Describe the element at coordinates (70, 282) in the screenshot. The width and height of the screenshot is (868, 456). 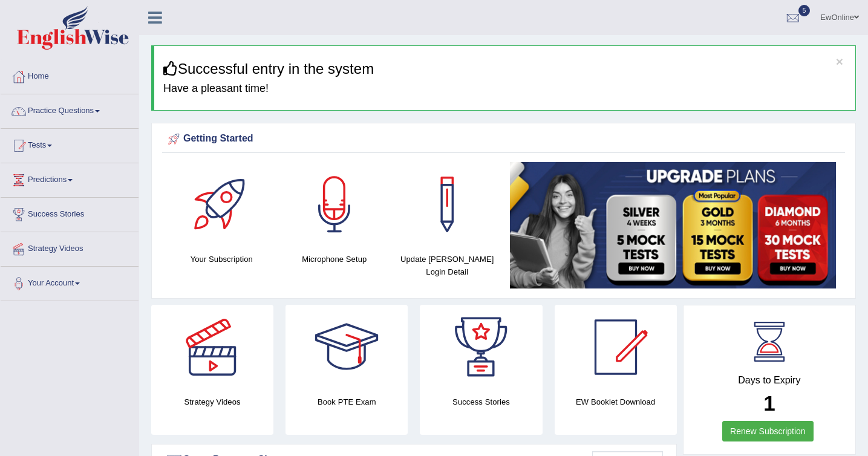
I see `a: Your Account` at that location.